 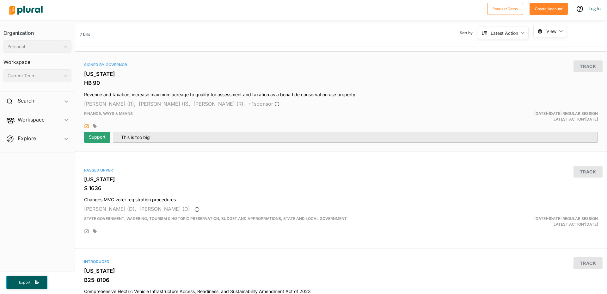 What do you see at coordinates (25, 282) in the screenshot?
I see `span: Export` at bounding box center [25, 282].